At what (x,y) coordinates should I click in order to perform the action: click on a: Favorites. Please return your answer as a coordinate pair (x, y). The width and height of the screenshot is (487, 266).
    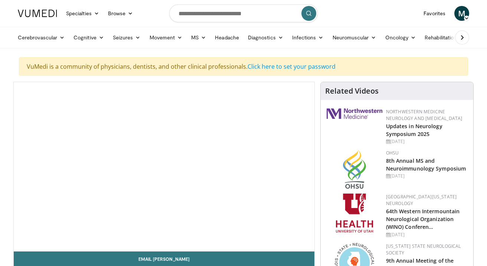
    Looking at the image, I should click on (434, 13).